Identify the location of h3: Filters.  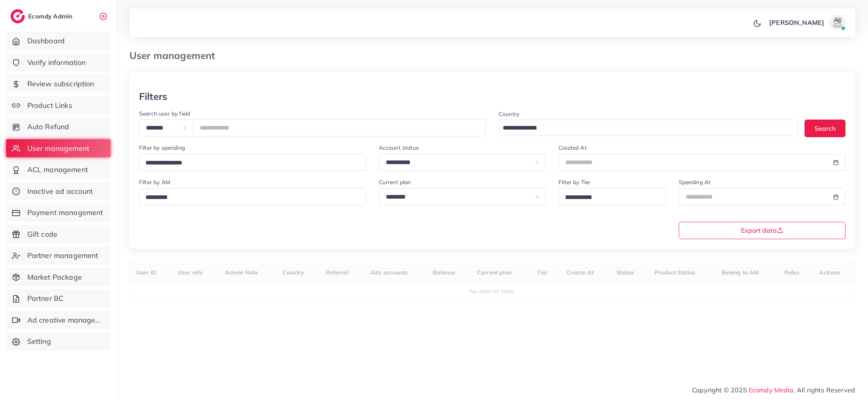
(153, 96).